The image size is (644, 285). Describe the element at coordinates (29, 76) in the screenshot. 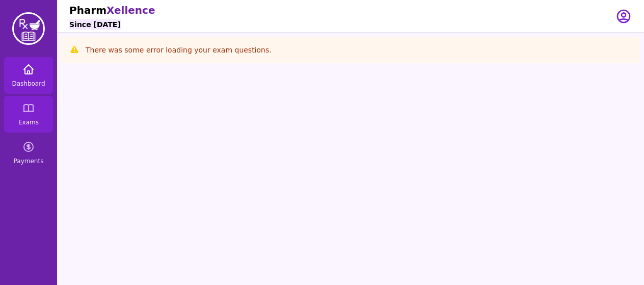

I see `a: Dashboard` at that location.